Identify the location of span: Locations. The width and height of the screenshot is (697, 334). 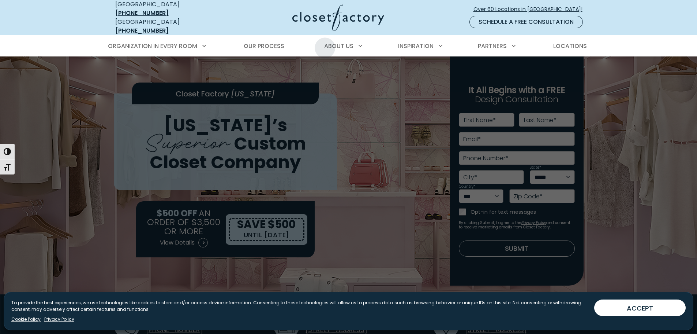
(570, 46).